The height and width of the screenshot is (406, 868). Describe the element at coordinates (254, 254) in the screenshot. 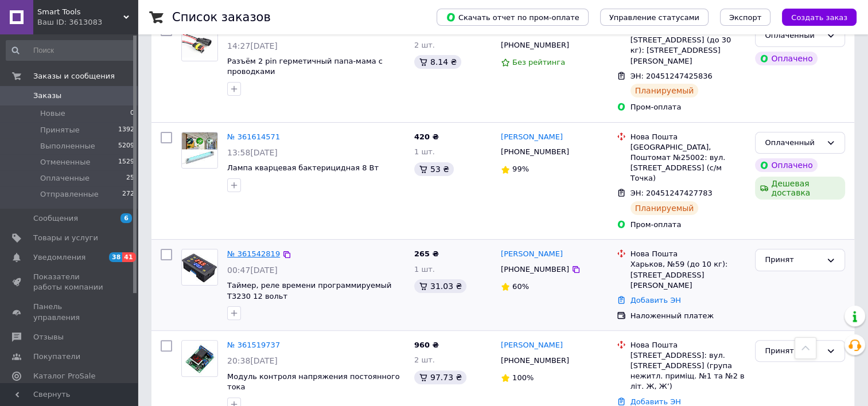

I see `a: № 361542819` at that location.